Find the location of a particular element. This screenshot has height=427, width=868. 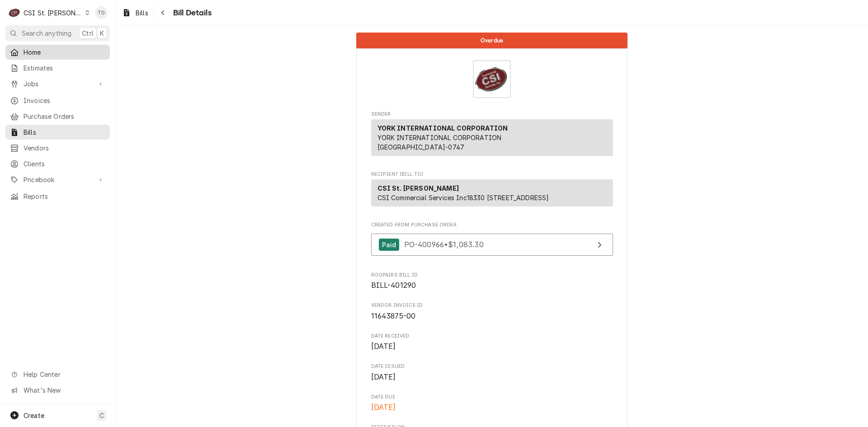

span: BILL-401290 is located at coordinates (394, 285).